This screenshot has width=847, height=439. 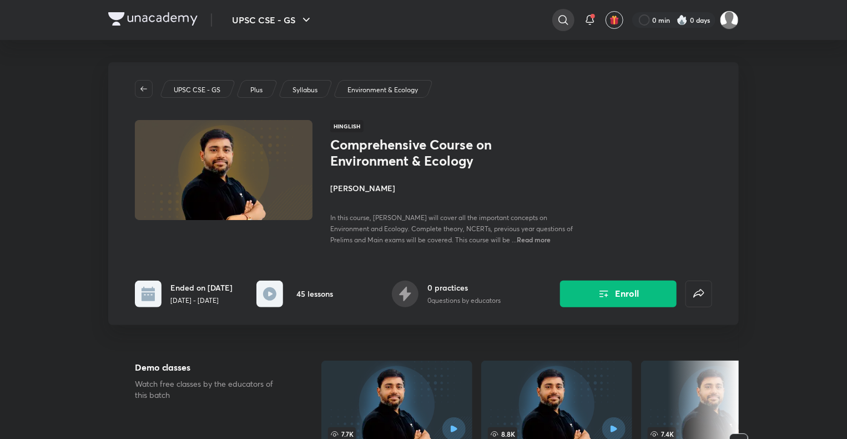 I want to click on a: UPSC CSE - GS, so click(x=197, y=90).